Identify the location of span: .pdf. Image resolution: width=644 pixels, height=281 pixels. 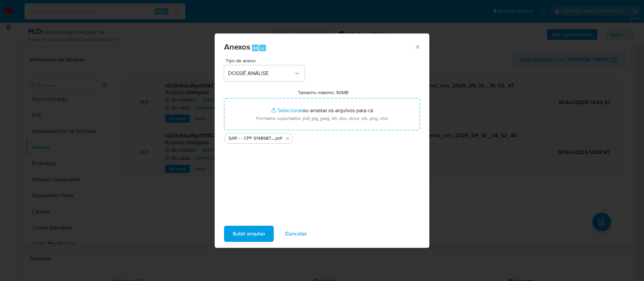
(278, 139).